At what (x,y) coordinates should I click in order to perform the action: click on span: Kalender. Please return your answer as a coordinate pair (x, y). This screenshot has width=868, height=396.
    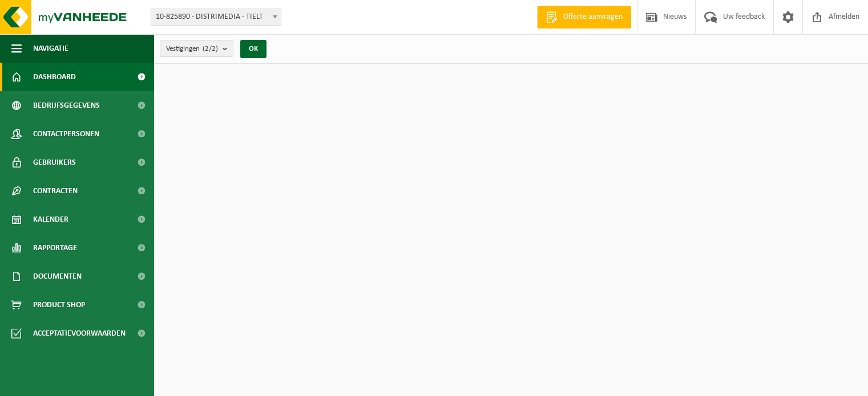
    Looking at the image, I should click on (51, 220).